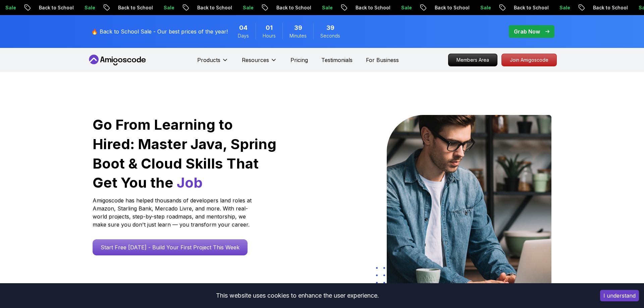 The height and width of the screenshot is (308, 644). What do you see at coordinates (298, 296) in the screenshot?
I see `div: This website uses cookies to enhance the user experience.` at bounding box center [298, 296].